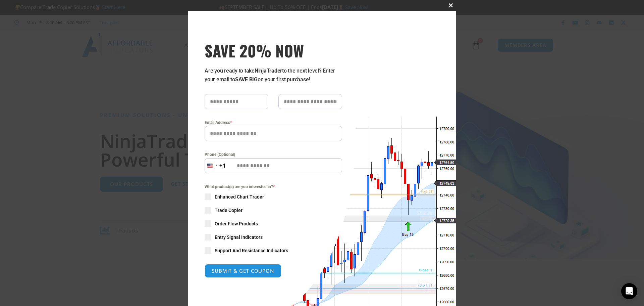 The height and width of the screenshot is (306, 644). What do you see at coordinates (239, 196) in the screenshot?
I see `span: Enhanced Chart Trader` at bounding box center [239, 196].